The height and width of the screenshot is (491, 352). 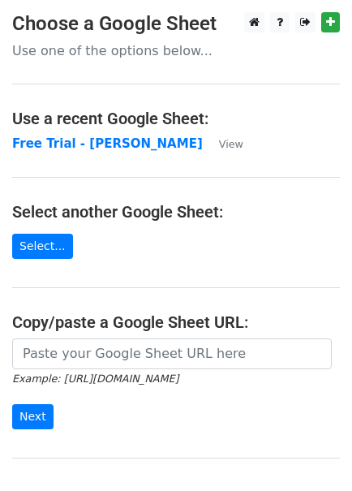 I want to click on a: View, so click(x=223, y=144).